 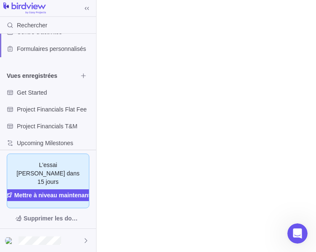 I want to click on span: Upcoming Milestones, so click(x=55, y=143).